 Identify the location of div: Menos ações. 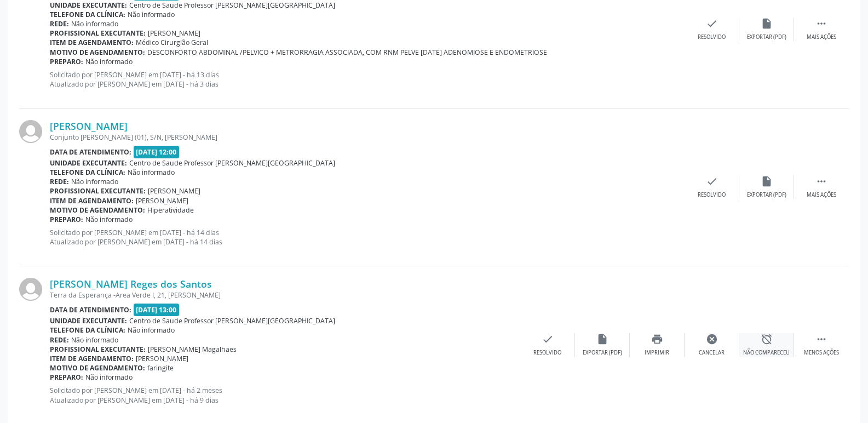
(822, 353).